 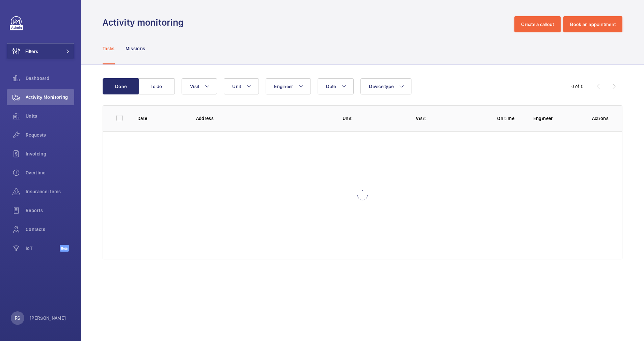 I want to click on p: Date, so click(x=162, y=119).